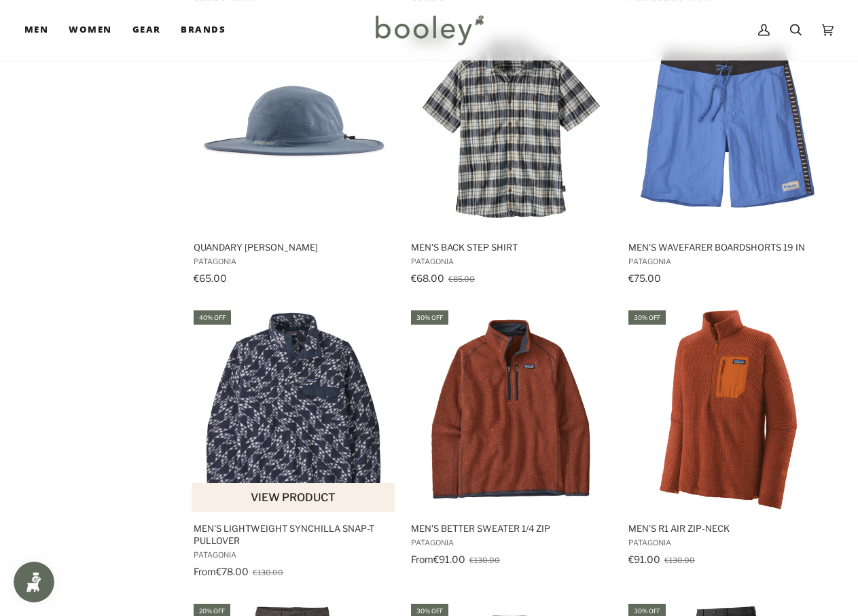 This screenshot has width=858, height=616. Describe the element at coordinates (728, 410) in the screenshot. I see `img: Patagonia Men's R1 Air Zip-Neck Burnished Red - Booley Galway` at that location.